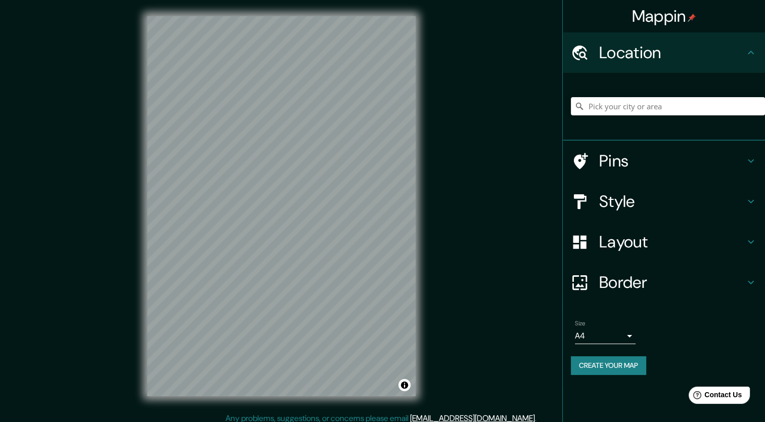 This screenshot has width=765, height=422. I want to click on div: Location, so click(664, 53).